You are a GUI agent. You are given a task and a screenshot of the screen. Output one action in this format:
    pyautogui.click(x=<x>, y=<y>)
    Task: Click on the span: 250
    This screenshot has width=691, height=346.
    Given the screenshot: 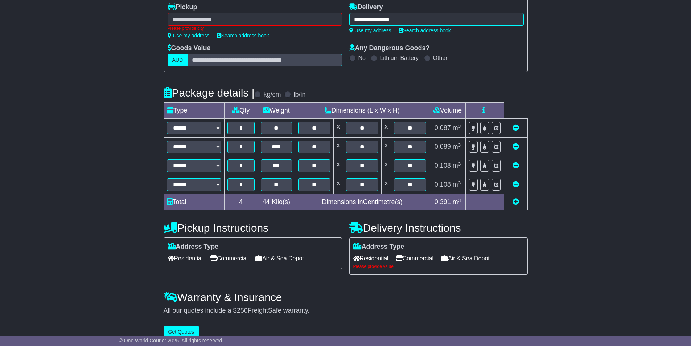 What is the action you would take?
    pyautogui.click(x=242, y=310)
    